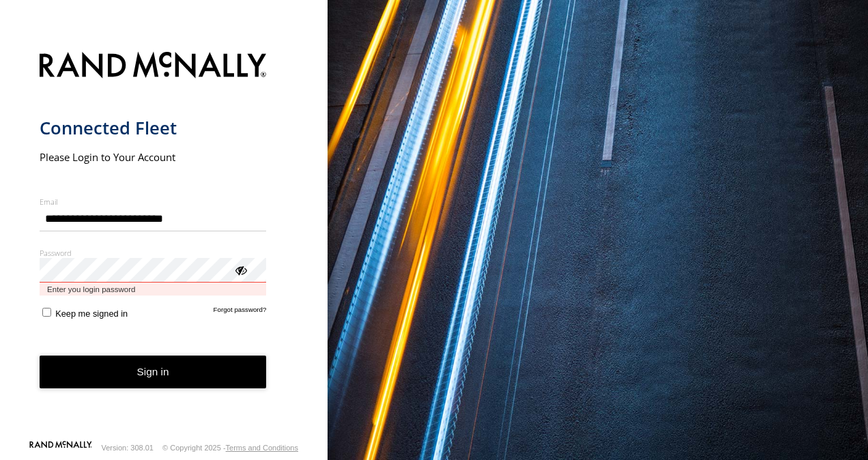 The image size is (868, 460). What do you see at coordinates (153, 66) in the screenshot?
I see `img: Rand McNally` at bounding box center [153, 66].